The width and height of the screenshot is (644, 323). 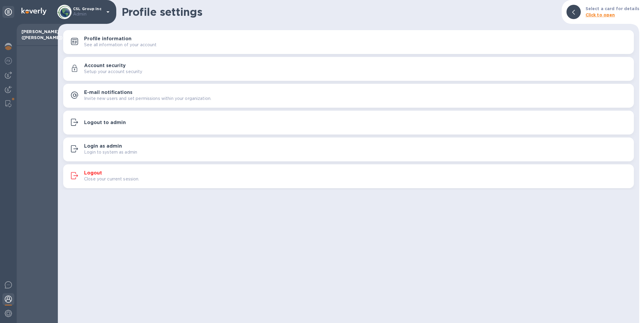 What do you see at coordinates (348, 177) in the screenshot?
I see `button: LogoutClose your current session.` at bounding box center [348, 177].